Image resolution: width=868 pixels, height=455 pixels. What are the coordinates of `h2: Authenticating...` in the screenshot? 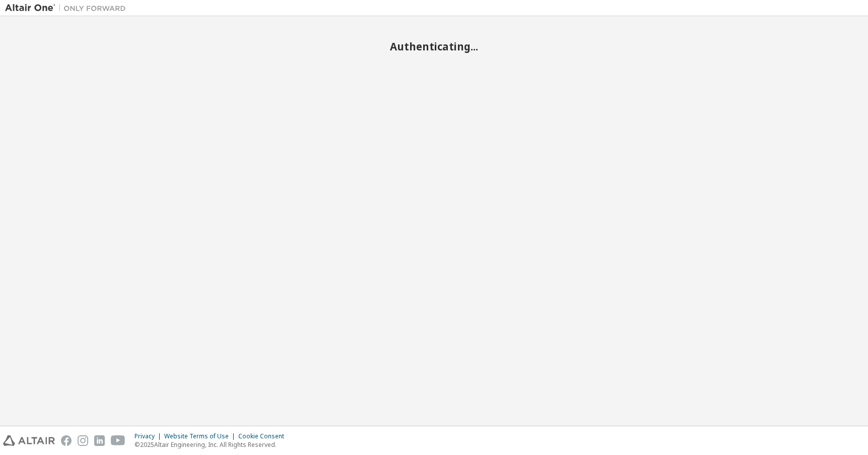 It's located at (434, 46).